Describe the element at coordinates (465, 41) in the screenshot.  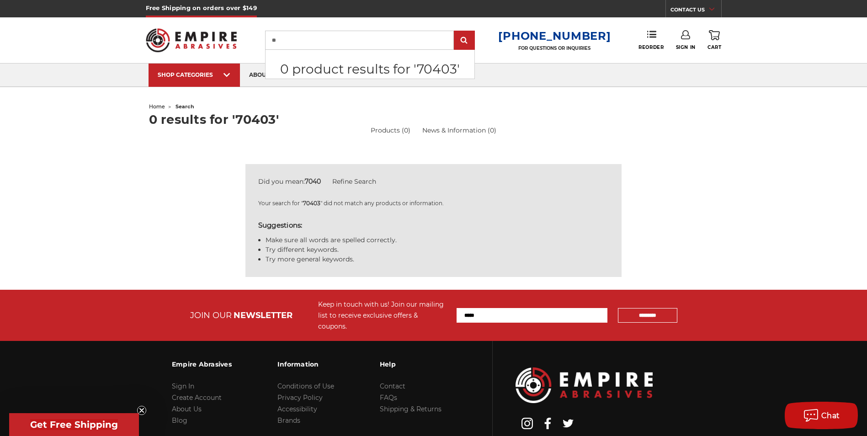
I see `input: Submit` at that location.